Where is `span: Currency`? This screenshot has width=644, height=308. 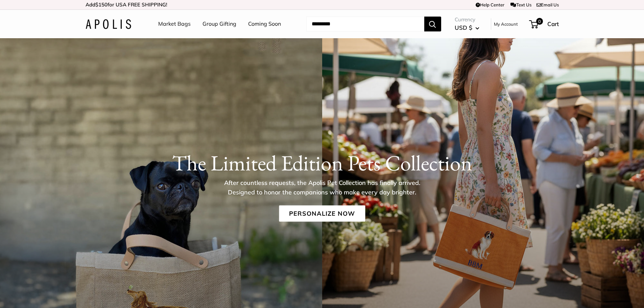 span: Currency is located at coordinates (467, 19).